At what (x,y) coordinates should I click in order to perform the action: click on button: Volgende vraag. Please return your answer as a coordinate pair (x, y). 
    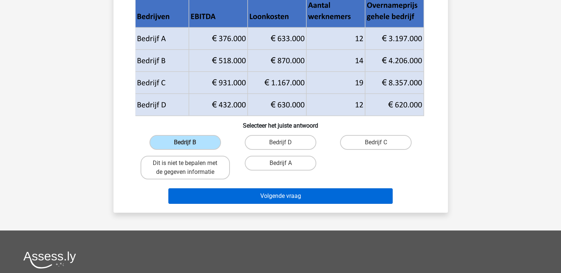
    Looking at the image, I should click on (280, 196).